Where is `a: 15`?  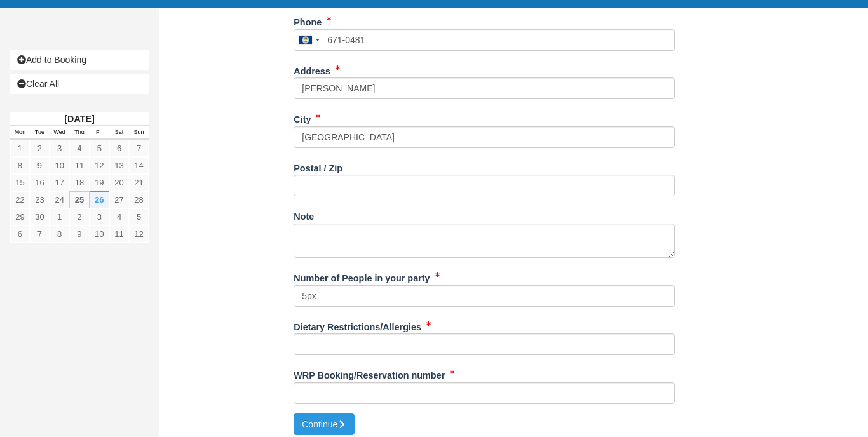
a: 15 is located at coordinates (20, 183).